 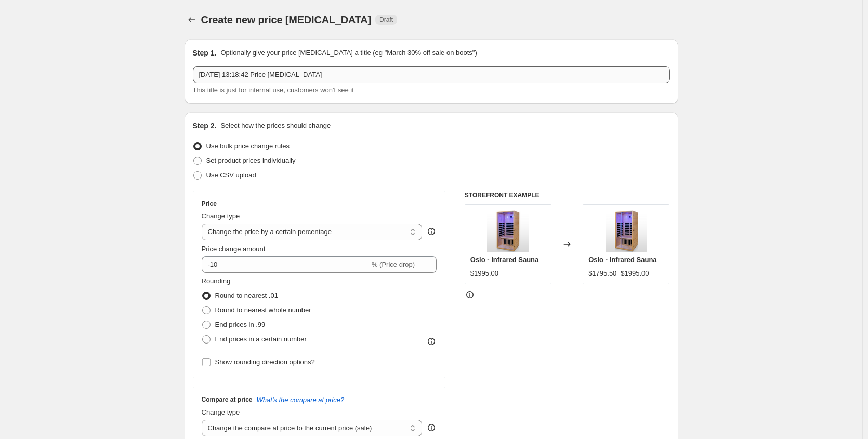 I want to click on strike: $1995.00, so click(x=634, y=274).